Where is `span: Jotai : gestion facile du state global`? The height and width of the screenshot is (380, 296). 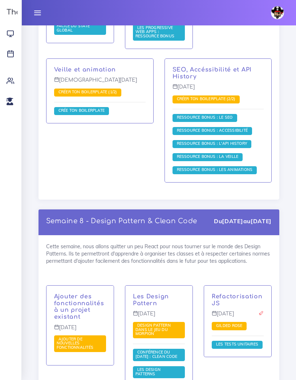
span: Jotai : gestion facile du state global is located at coordinates (73, 26).